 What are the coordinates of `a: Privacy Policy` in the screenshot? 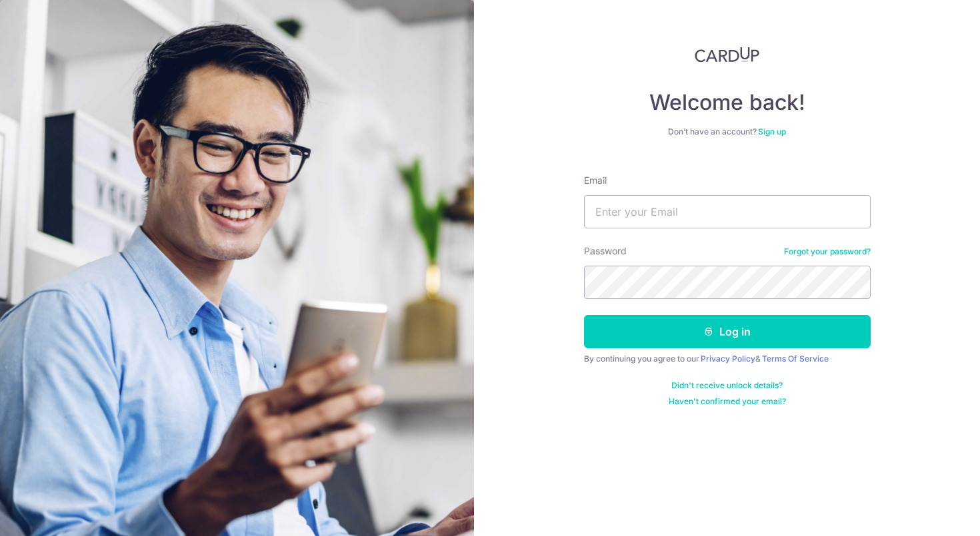 It's located at (728, 358).